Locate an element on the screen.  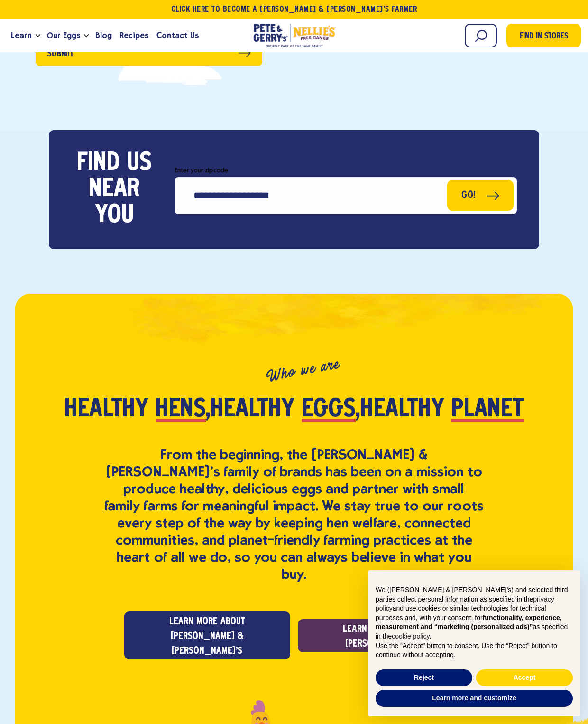
label: Enter your zipcode is located at coordinates (346, 170).